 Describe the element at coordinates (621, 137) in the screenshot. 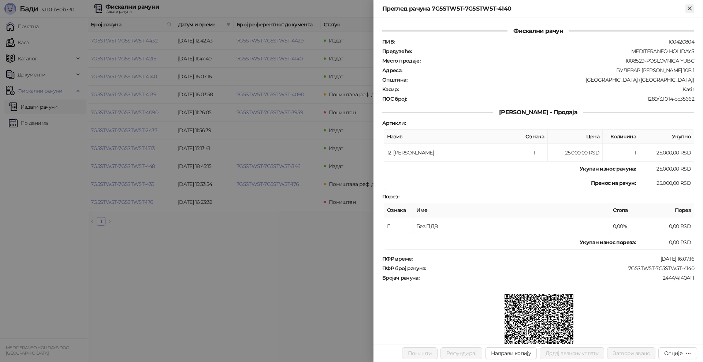

I see `th: Количина` at that location.